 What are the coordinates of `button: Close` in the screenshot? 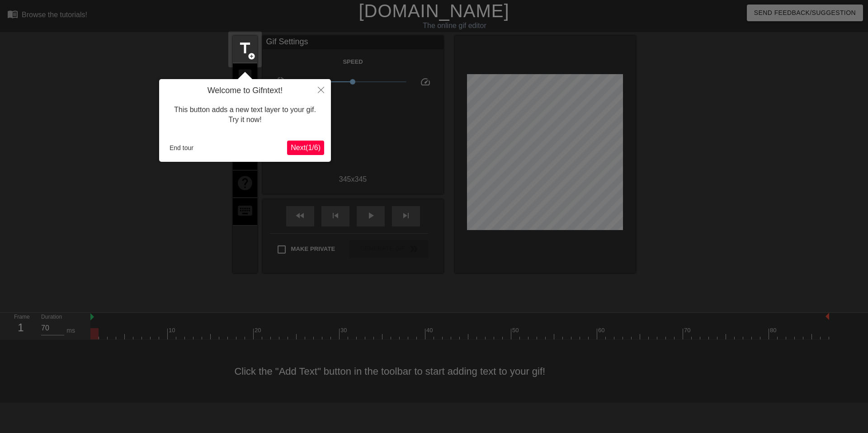 It's located at (321, 90).